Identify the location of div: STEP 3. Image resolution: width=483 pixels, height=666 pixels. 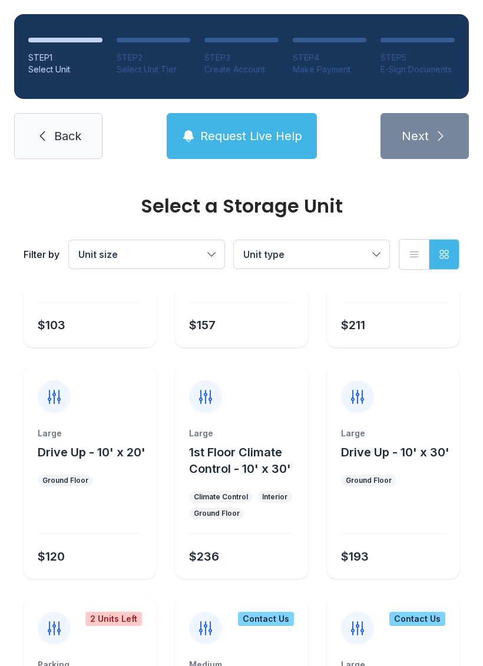
(241, 58).